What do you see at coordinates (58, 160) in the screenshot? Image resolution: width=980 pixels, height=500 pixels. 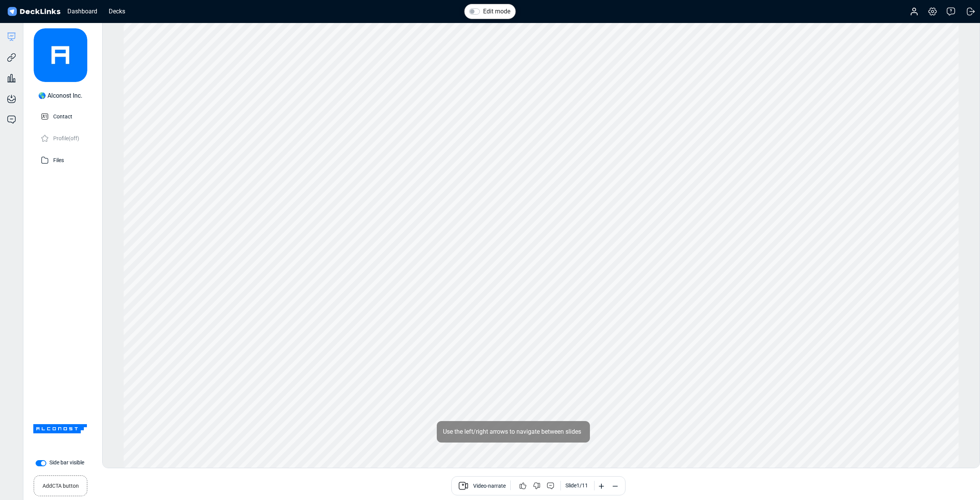 I see `p: Files` at bounding box center [58, 160].